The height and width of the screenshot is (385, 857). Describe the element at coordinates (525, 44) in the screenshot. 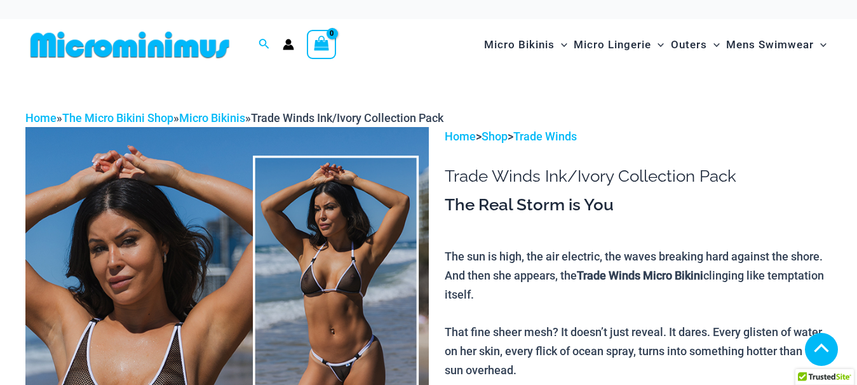

I see `a: Micro BikinisMenu ToggleMenu Toggle` at that location.